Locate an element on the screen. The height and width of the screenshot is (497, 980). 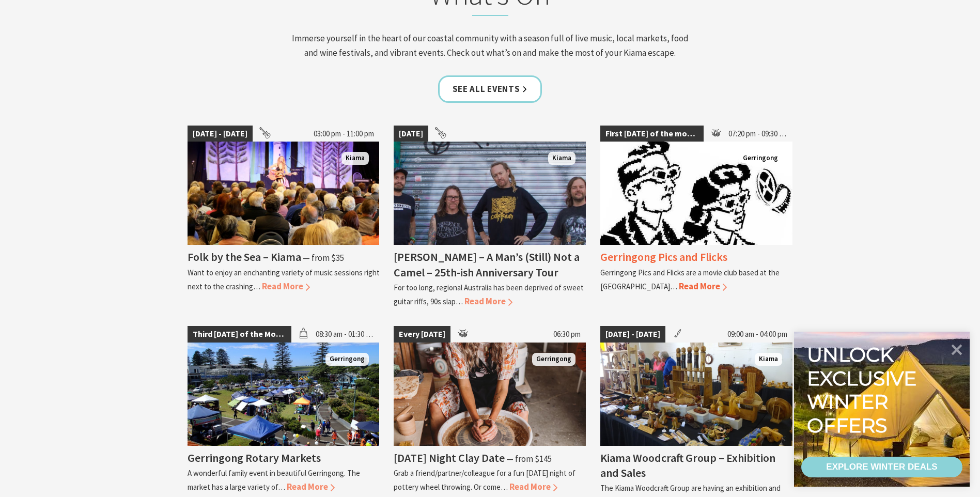
a: See all Events is located at coordinates (490, 89).